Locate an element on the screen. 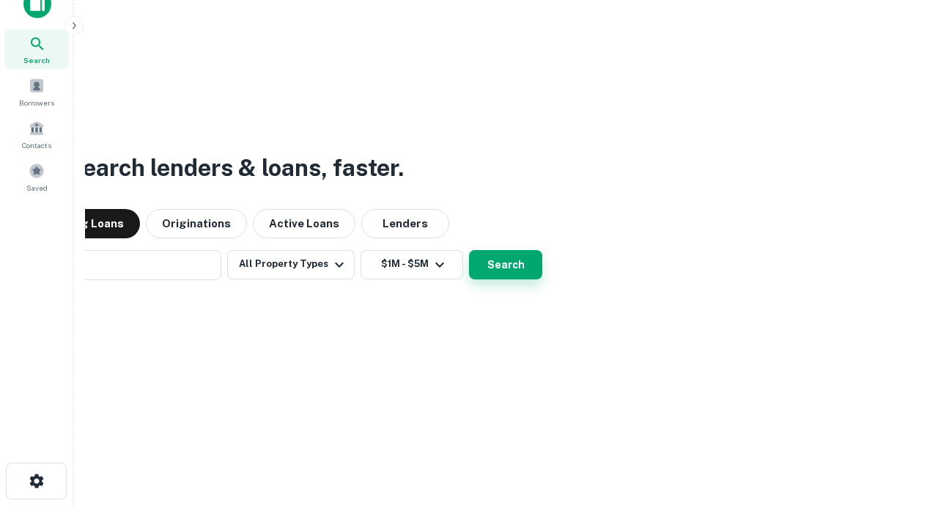 The image size is (938, 528). a: Borrowers is located at coordinates (37, 92).